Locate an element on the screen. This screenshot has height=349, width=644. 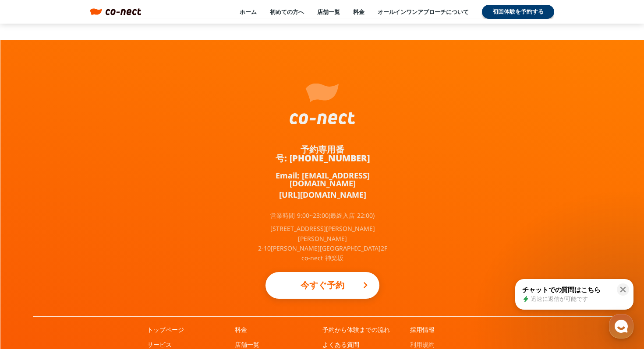
a: オールインワンアプローチについて is located at coordinates (423, 12).